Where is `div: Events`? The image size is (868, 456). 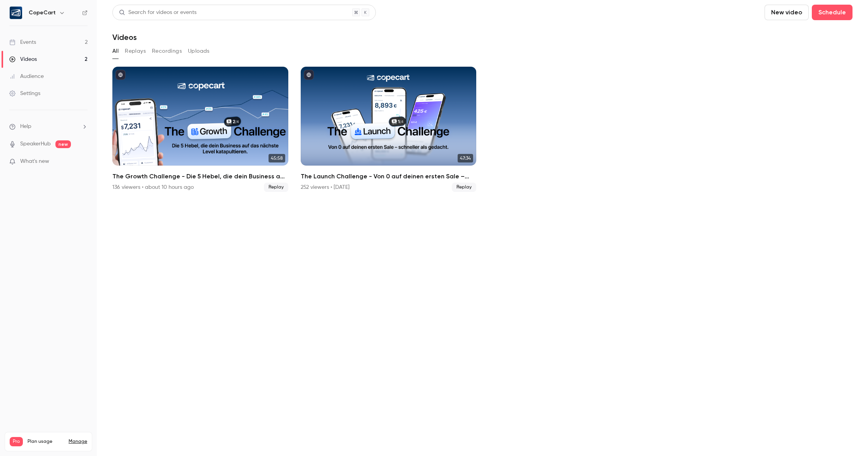 div: Events is located at coordinates (22, 42).